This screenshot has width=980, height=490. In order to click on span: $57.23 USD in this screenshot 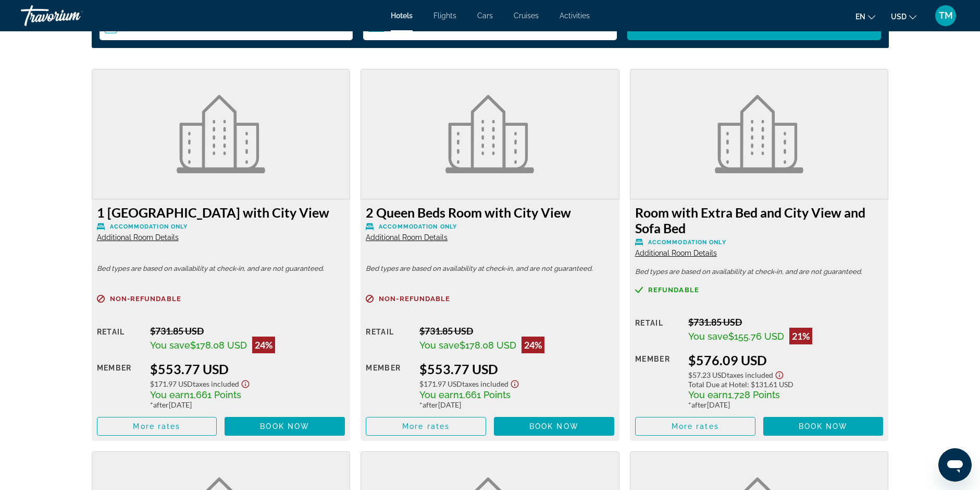, I will do `click(707, 374)`.